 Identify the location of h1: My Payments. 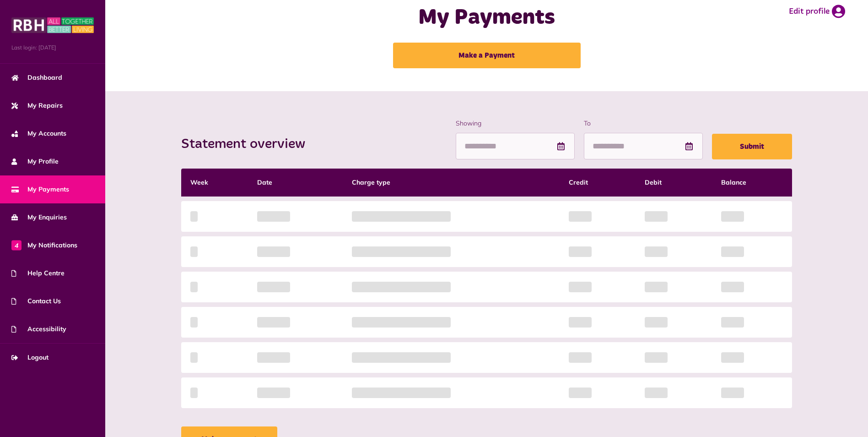
(487, 18).